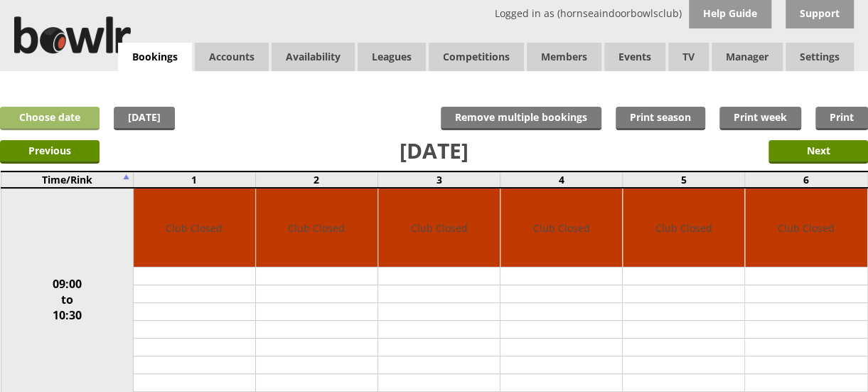 The height and width of the screenshot is (392, 868). Describe the element at coordinates (747, 57) in the screenshot. I see `span: Manager` at that location.